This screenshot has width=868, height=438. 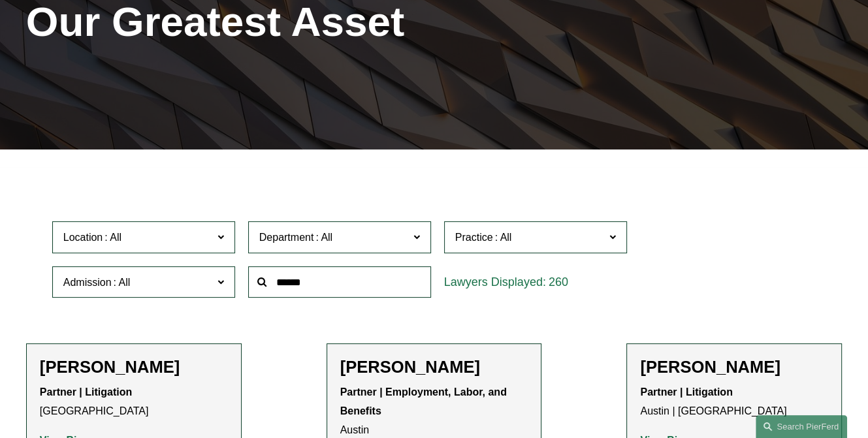 I want to click on span: 260, so click(x=558, y=282).